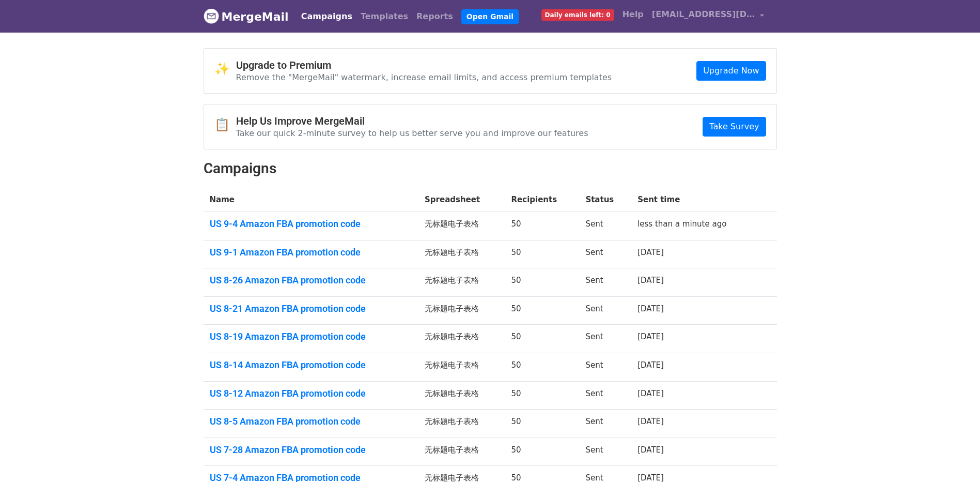  Describe the element at coordinates (490, 16) in the screenshot. I see `a: Open Gmail` at that location.